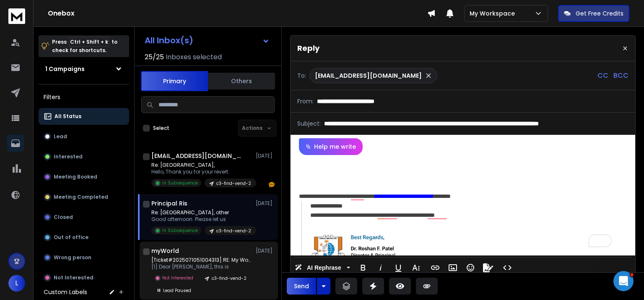  What do you see at coordinates (507, 268) in the screenshot?
I see `button: Code View` at bounding box center [507, 268].